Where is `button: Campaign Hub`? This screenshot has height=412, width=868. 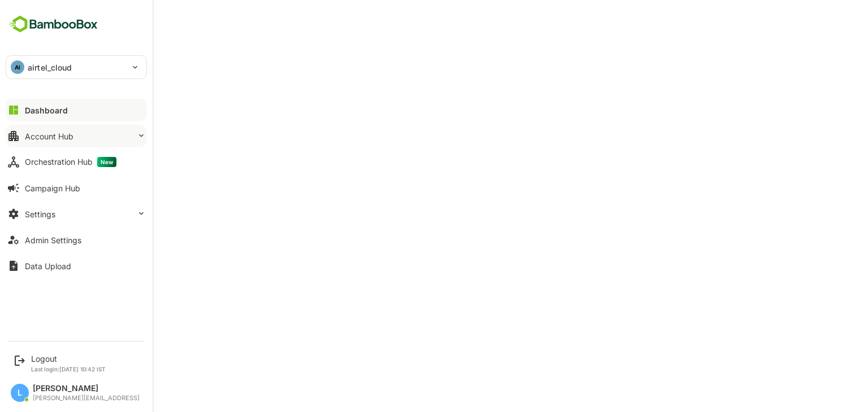 button: Campaign Hub is located at coordinates (77, 188).